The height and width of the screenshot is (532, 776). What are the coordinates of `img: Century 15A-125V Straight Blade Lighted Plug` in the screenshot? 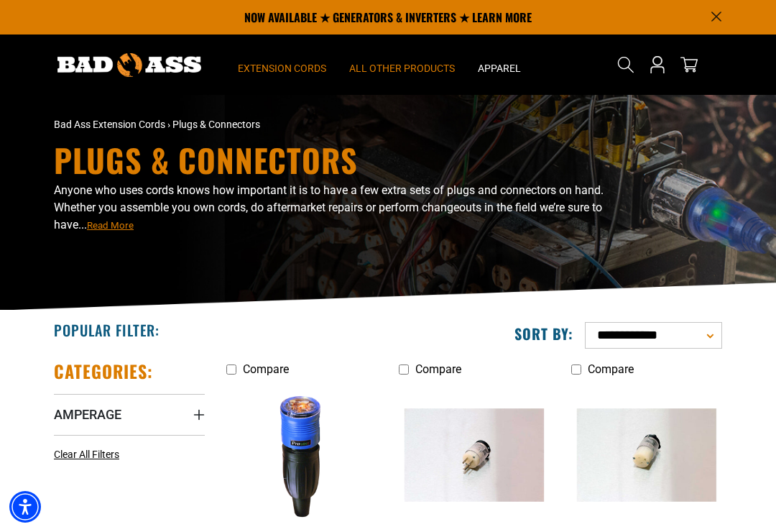 It's located at (474, 455).